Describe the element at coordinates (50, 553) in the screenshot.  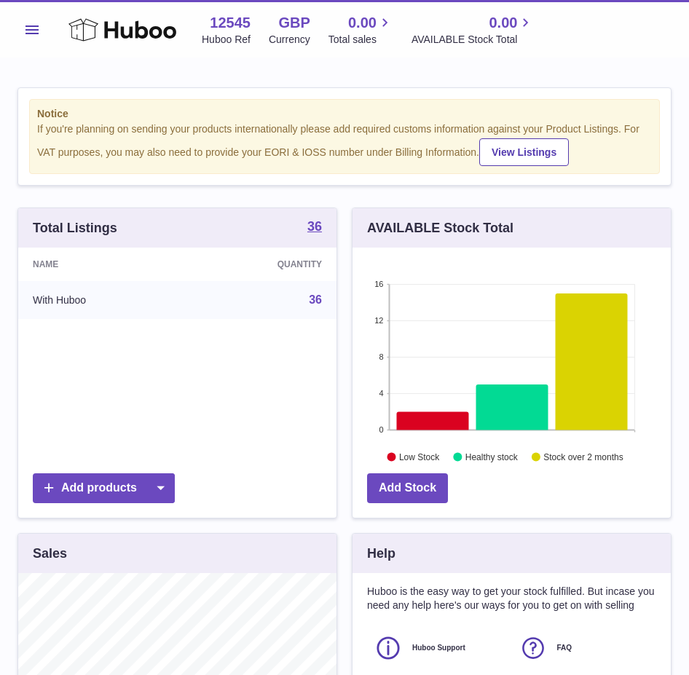
I see `h3: Sales` at that location.